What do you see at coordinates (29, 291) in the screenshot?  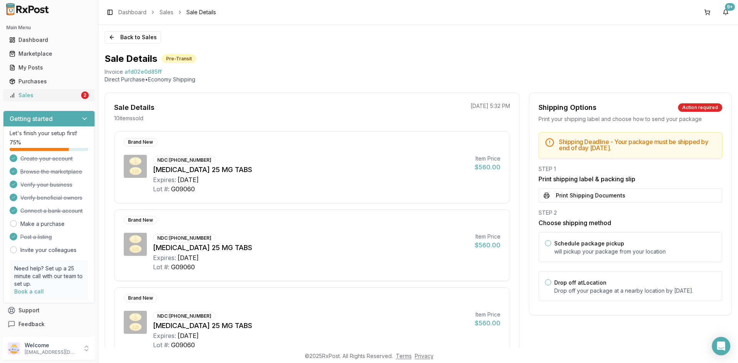 I see `a: Book a call` at bounding box center [29, 291].